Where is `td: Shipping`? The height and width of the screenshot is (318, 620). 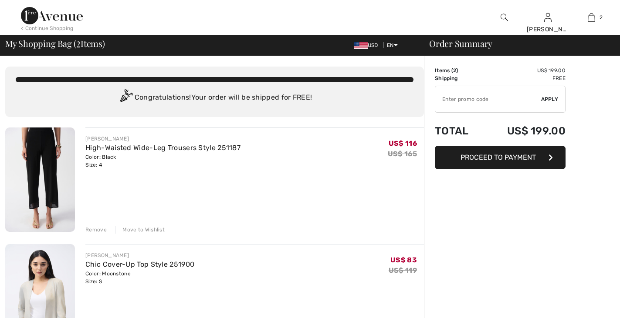
td: Shipping is located at coordinates (459, 78).